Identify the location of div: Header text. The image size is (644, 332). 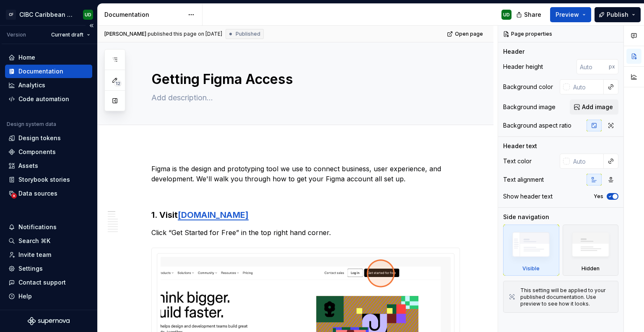
(520, 146).